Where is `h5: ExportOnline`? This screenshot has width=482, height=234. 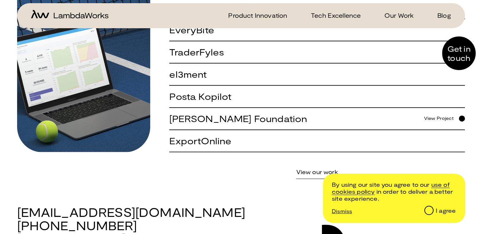 h5: ExportOnline is located at coordinates (200, 140).